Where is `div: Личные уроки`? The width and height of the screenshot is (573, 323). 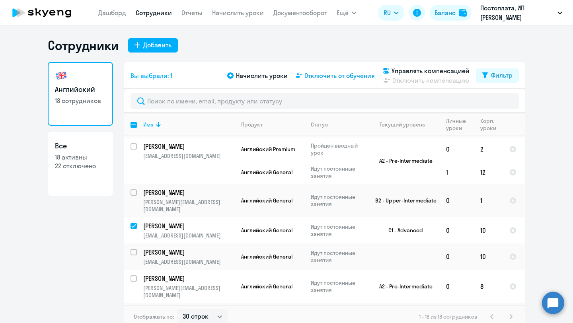 div: Личные уроки is located at coordinates (459, 124).